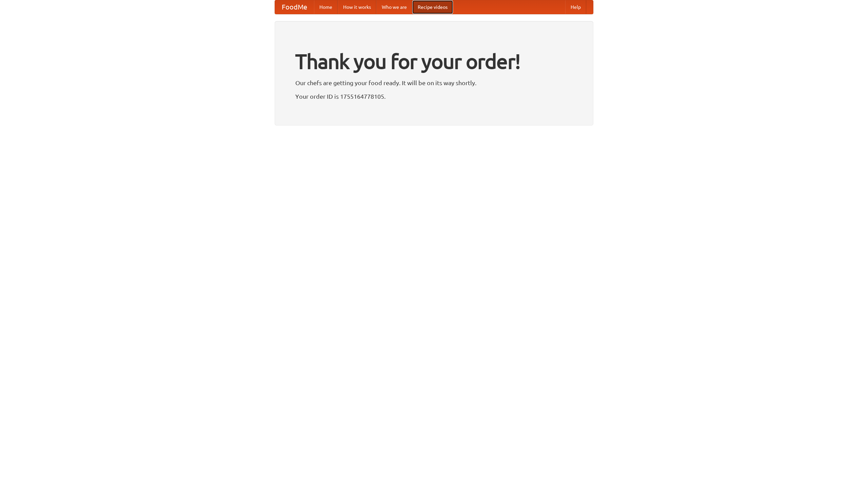 This screenshot has width=868, height=480. What do you see at coordinates (326, 7) in the screenshot?
I see `a: Home` at bounding box center [326, 7].